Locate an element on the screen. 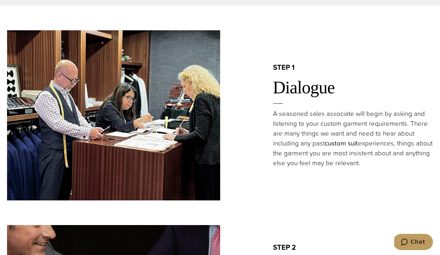 The width and height of the screenshot is (440, 255). h2: Dialogue is located at coordinates (353, 88).